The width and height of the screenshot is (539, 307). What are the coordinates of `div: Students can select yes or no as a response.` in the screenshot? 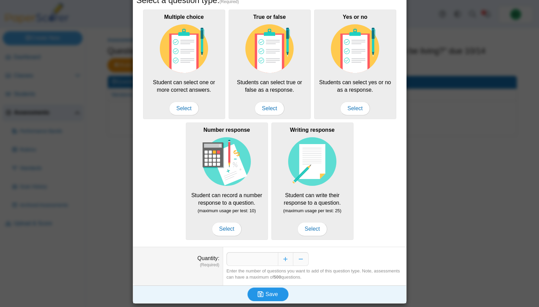 It's located at (355, 64).